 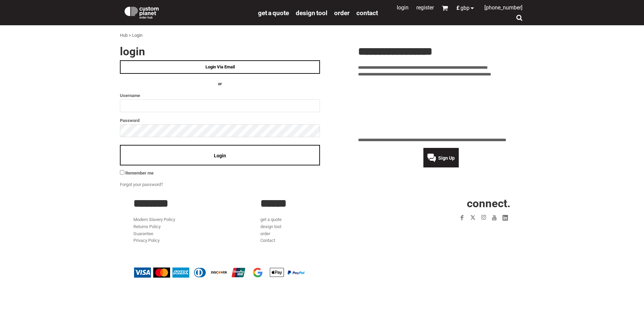 What do you see at coordinates (220, 273) in the screenshot?
I see `img: Discover` at bounding box center [220, 273].